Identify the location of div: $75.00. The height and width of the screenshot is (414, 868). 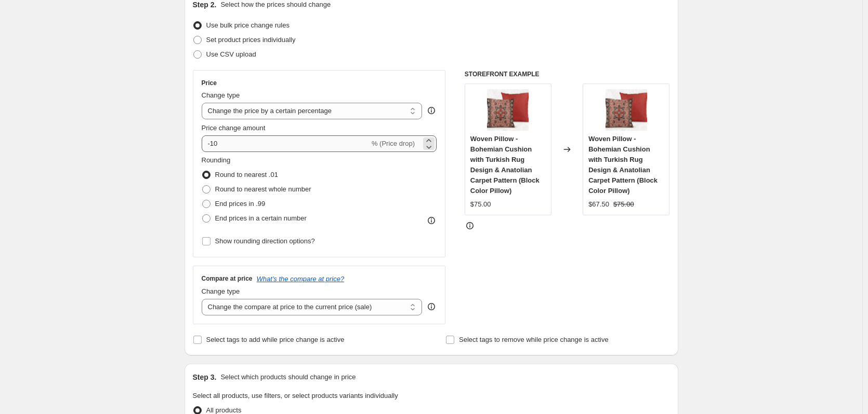
(481, 204).